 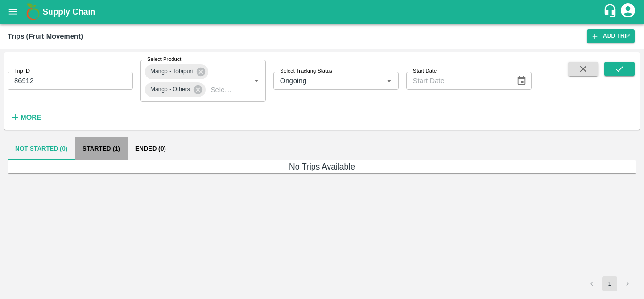 I want to click on div: Trips (Fruit Movement), so click(x=45, y=37).